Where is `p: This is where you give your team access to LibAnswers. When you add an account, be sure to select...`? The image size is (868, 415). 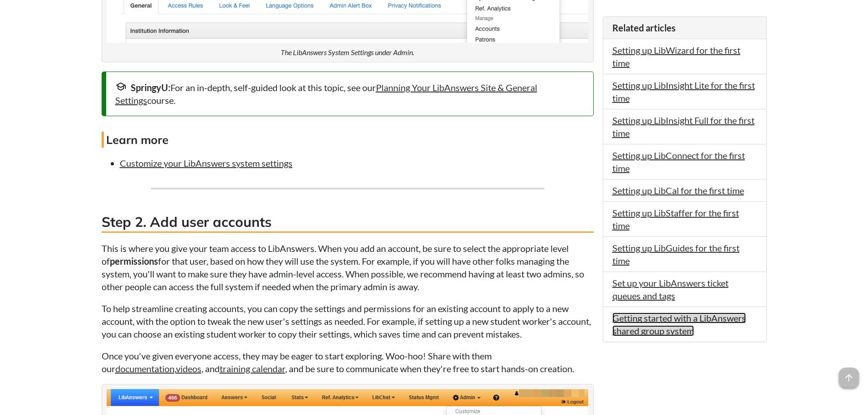
p: This is where you give your team access to LibAnswers. When you add an account, be sure to select... is located at coordinates (348, 268).